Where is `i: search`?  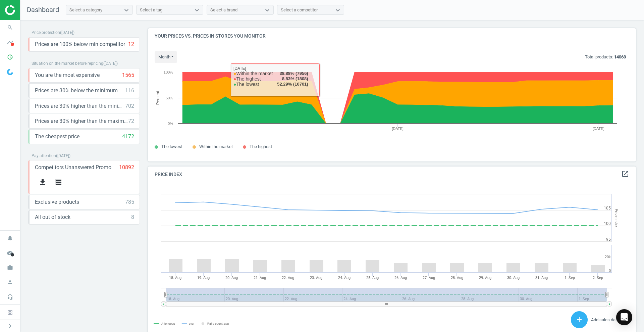 i: search is located at coordinates (10, 28).